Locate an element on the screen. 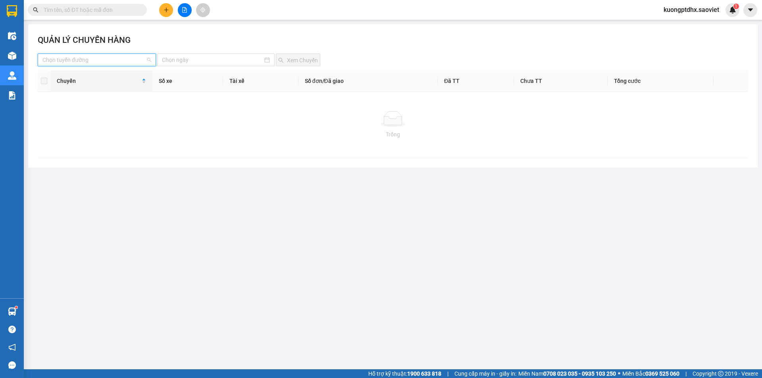  span: plus is located at coordinates (166, 10).